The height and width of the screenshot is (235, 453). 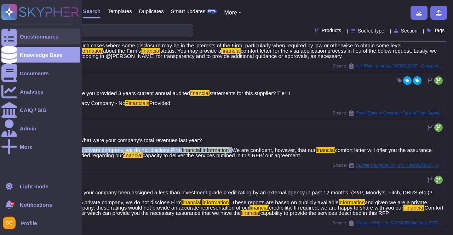 What do you see at coordinates (41, 55) in the screenshot?
I see `a: Knowledge Base` at bounding box center [41, 55].